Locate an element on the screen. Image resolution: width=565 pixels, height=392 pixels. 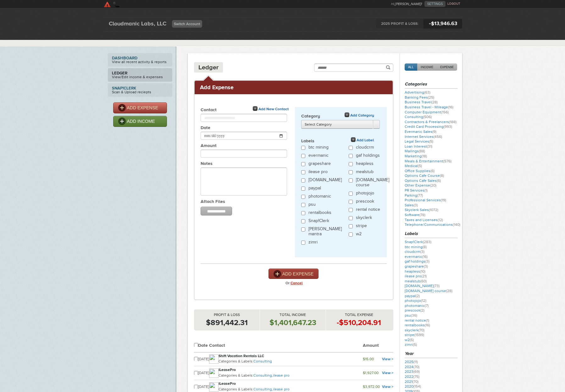
span: (7) is located at coordinates (427, 306).